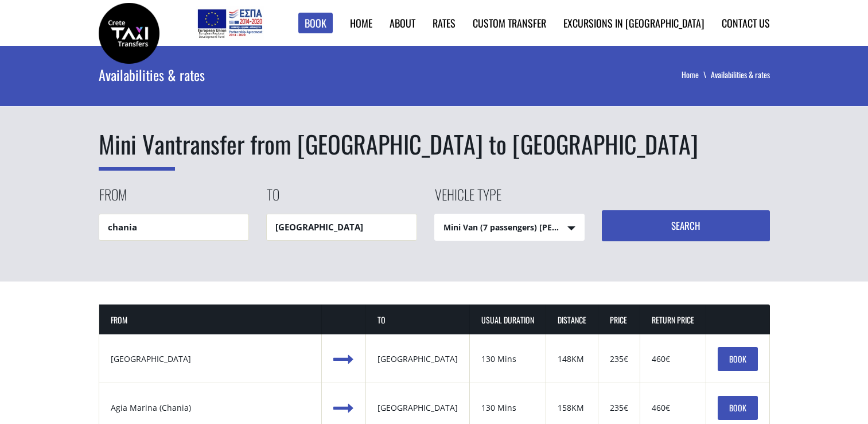 Image resolution: width=868 pixels, height=424 pixels. What do you see at coordinates (113, 199) in the screenshot?
I see `label: From` at bounding box center [113, 199].